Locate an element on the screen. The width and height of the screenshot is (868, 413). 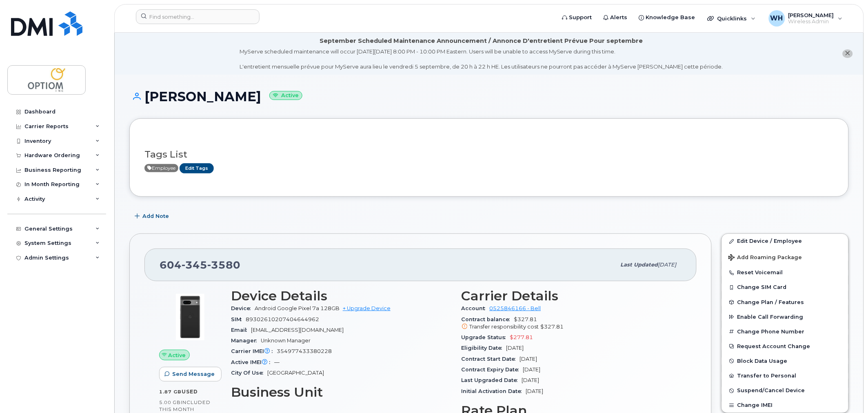
span: used is located at coordinates (190, 392).